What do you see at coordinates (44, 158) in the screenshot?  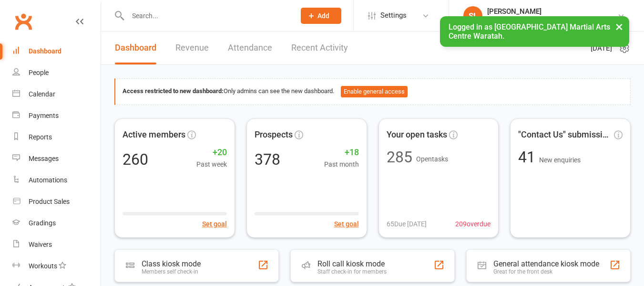 I see `div: Messages` at bounding box center [44, 158].